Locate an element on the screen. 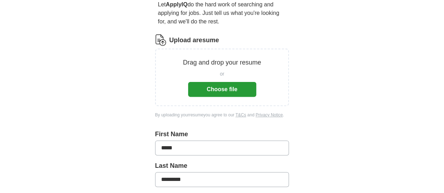 Image resolution: width=444 pixels, height=193 pixels. strong: ApplyIQ is located at coordinates (176, 4).